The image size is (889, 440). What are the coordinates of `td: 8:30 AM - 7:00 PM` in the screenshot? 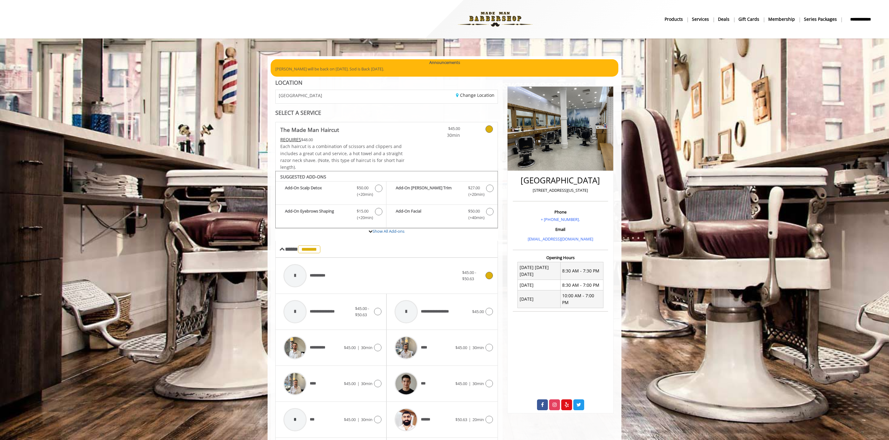 It's located at (582, 285).